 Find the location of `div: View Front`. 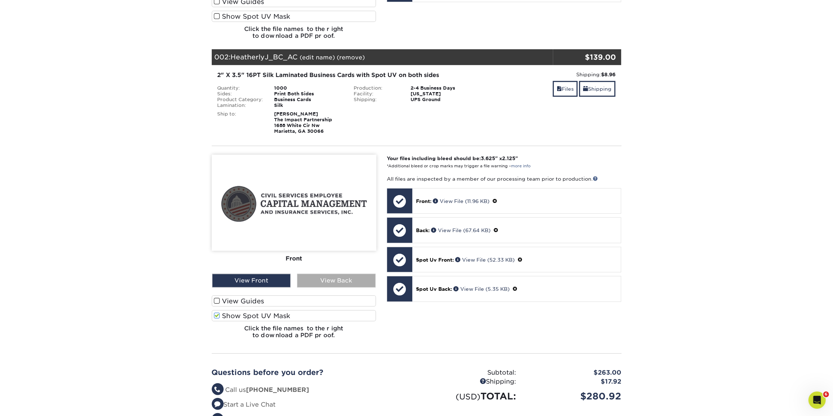

div: View Front is located at coordinates (251, 281).